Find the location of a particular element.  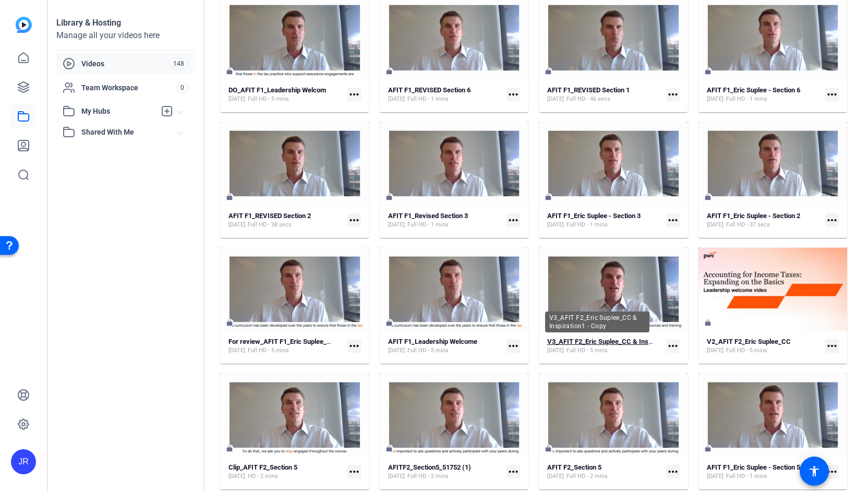

div: V3_AFIT F2_Eric Suplee_CC & Inspiration1 - Copy is located at coordinates (597, 322).